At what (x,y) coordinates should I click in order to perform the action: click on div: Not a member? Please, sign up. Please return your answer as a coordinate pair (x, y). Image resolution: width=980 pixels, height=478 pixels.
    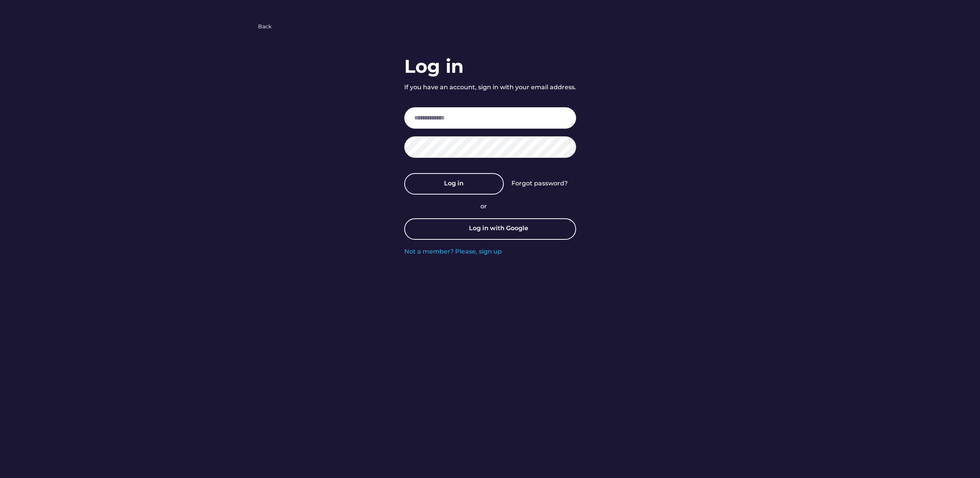
    Looking at the image, I should click on (453, 252).